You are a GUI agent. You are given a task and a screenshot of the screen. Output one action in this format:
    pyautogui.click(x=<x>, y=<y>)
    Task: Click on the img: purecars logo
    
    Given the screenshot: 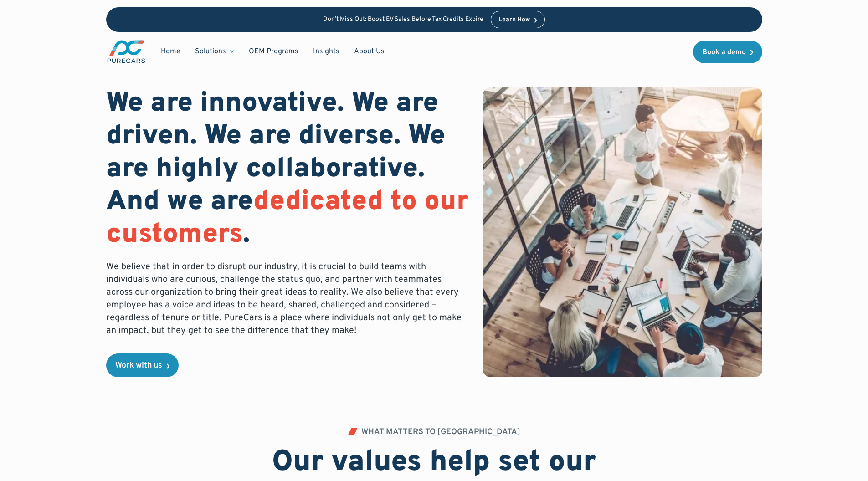 What is the action you would take?
    pyautogui.click(x=126, y=52)
    